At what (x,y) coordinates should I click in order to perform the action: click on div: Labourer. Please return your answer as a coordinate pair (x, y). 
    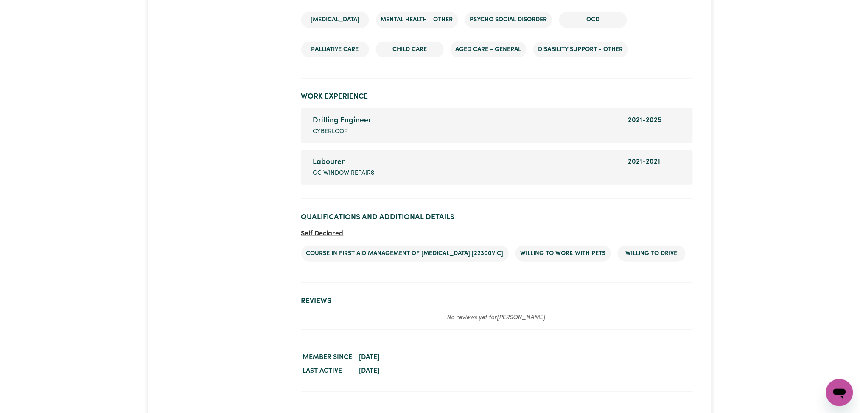
    Looking at the image, I should click on (466, 162).